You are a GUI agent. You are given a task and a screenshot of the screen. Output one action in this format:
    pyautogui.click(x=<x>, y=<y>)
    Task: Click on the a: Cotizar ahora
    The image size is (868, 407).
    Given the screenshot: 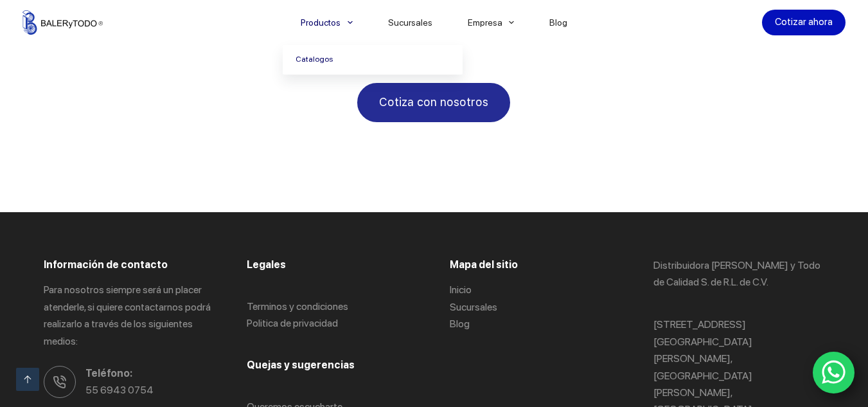 What is the action you would take?
    pyautogui.click(x=804, y=22)
    